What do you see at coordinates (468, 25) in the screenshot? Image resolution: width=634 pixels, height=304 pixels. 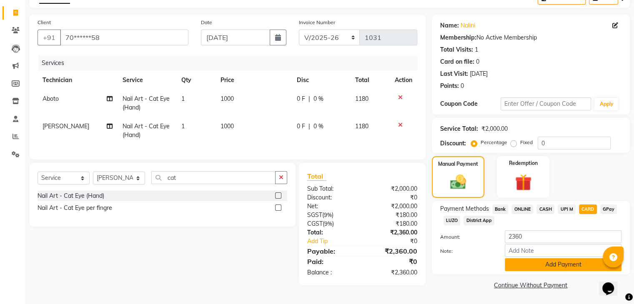 I see `a: Nalini` at bounding box center [468, 25].